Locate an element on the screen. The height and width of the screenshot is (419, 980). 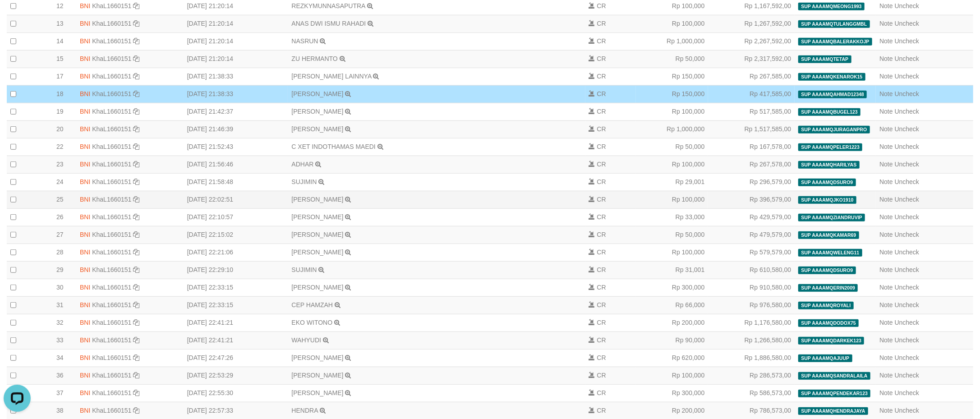
span: SUP AAAAMQZIANDRUVIP is located at coordinates (831, 218).